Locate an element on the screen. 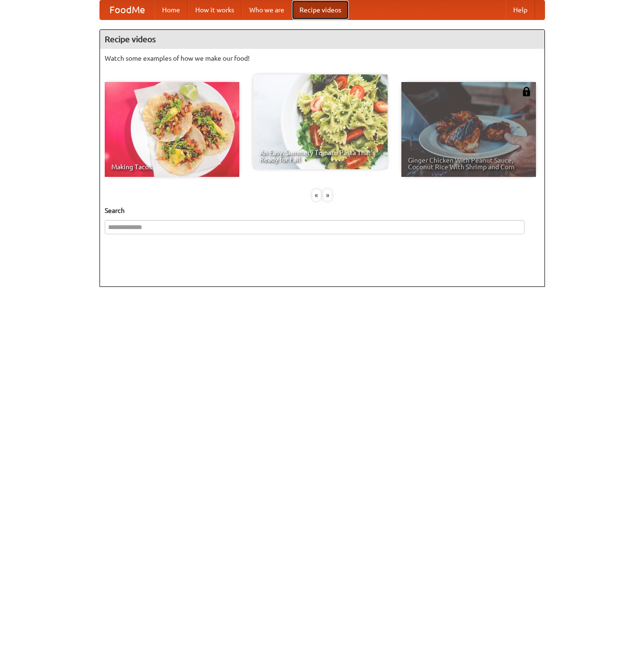 The image size is (644, 671). span: Making Tacos is located at coordinates (172, 167).